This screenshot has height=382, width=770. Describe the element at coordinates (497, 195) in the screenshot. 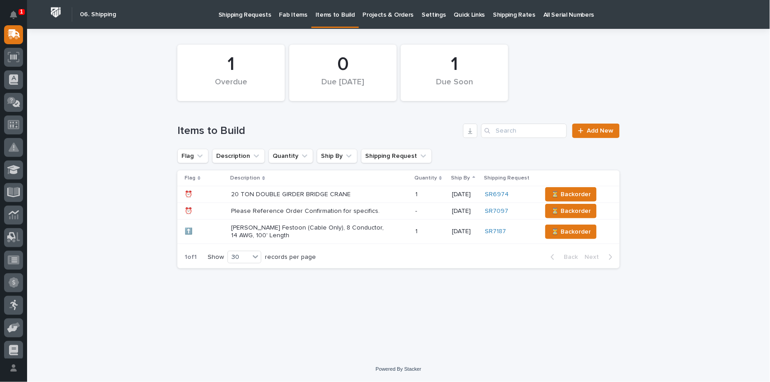

I see `a: SR6974` at that location.